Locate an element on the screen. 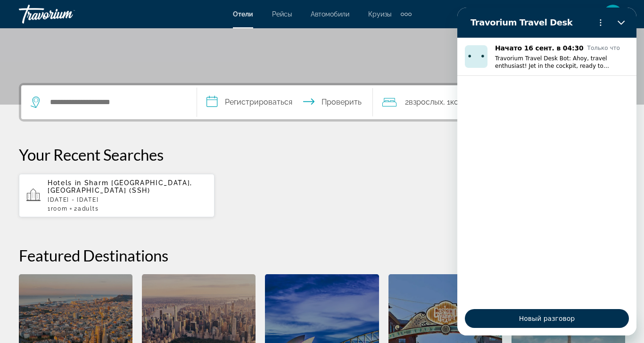 The height and width of the screenshot is (343, 644). a: Автомобили is located at coordinates (330, 14).